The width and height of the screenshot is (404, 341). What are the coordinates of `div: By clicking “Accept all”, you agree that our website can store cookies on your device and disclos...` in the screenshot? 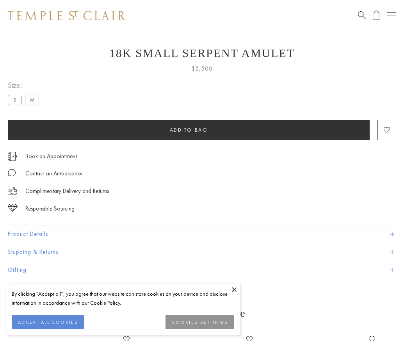 It's located at (123, 298).